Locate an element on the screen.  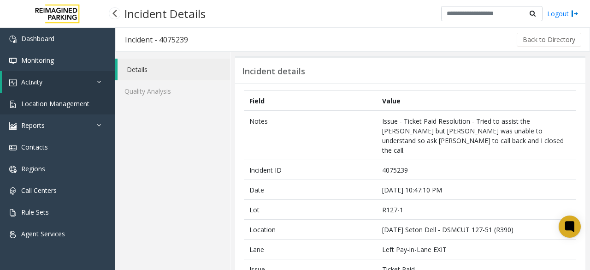
h3: Incident Details is located at coordinates (165, 13).